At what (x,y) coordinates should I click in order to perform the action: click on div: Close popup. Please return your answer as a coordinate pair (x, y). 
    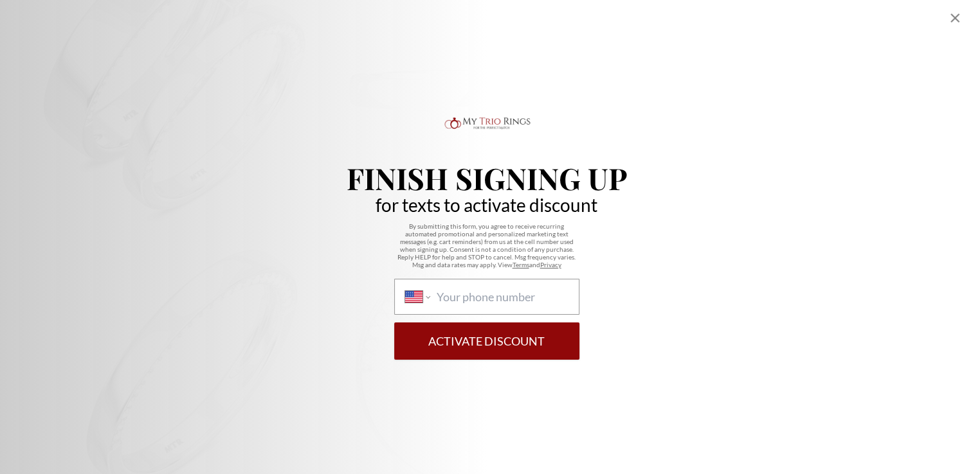
    Looking at the image, I should click on (955, 18).